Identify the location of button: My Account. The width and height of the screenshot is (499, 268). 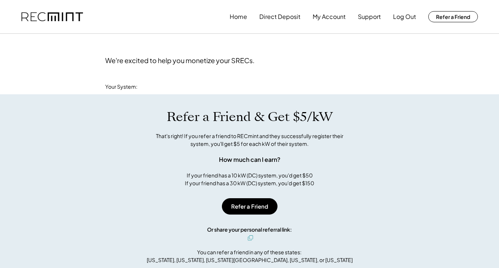
(329, 17).